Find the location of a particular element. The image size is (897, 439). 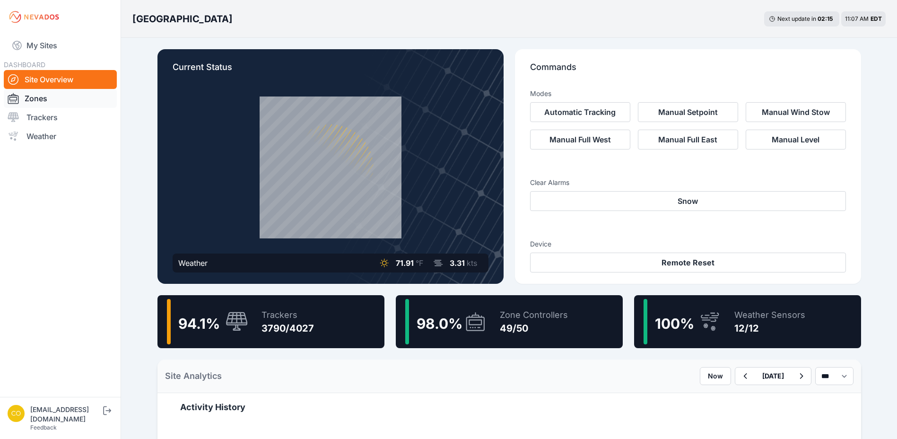

div: 49/50 is located at coordinates (534, 328).